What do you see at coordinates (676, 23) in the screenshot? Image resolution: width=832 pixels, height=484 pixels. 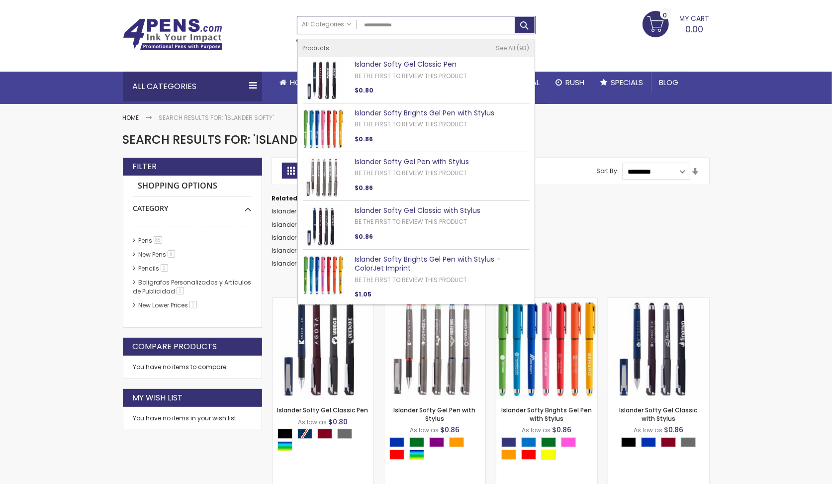 I see `a: 0.00 0` at bounding box center [676, 23].